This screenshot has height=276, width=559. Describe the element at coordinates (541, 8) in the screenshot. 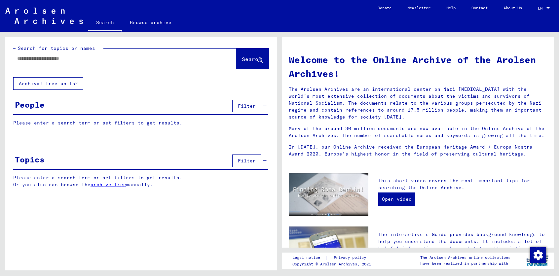

I see `span: EN` at that location.